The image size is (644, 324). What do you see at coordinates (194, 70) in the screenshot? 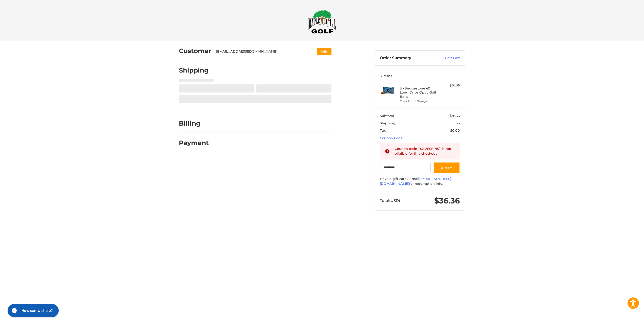
I see `h2: Shipping` at bounding box center [194, 70].